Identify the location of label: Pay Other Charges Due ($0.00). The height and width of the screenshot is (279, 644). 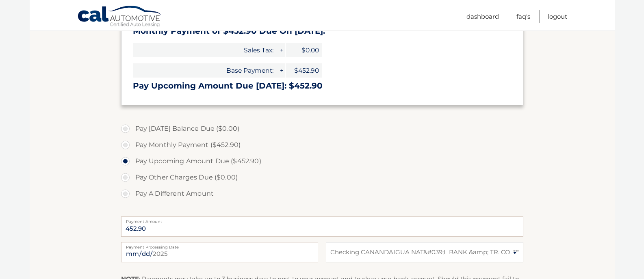
(322, 177).